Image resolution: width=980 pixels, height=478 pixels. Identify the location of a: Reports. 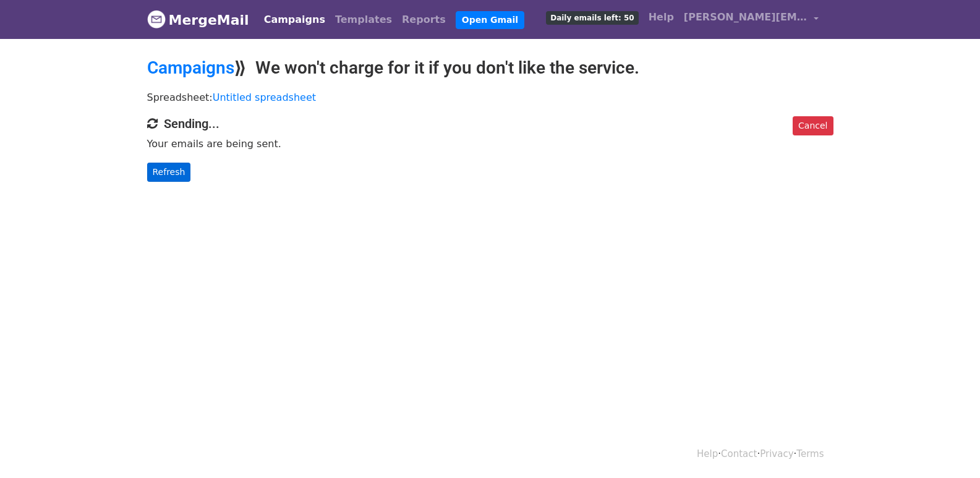
(424, 20).